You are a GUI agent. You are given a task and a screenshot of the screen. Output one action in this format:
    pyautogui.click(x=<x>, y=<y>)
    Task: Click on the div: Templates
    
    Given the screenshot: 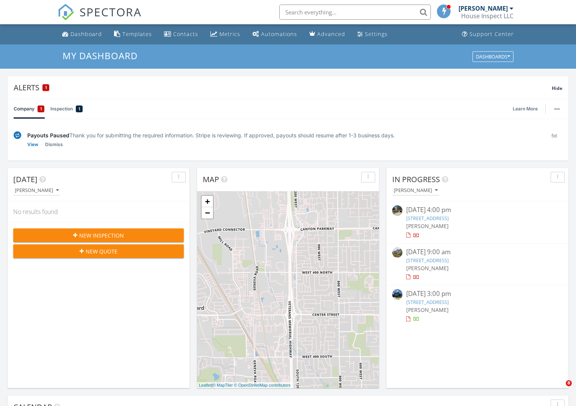 What is the action you would take?
    pyautogui.click(x=137, y=34)
    